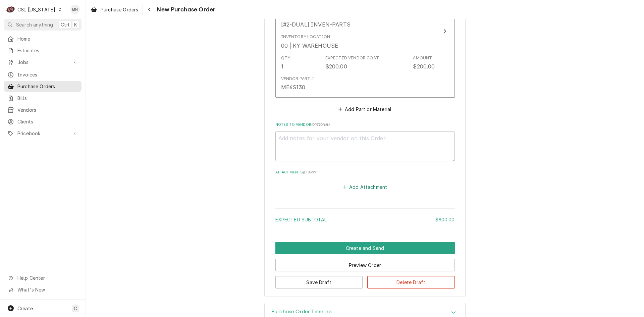 Image resolution: width=644 pixels, height=317 pixels. I want to click on a: Bills, so click(43, 98).